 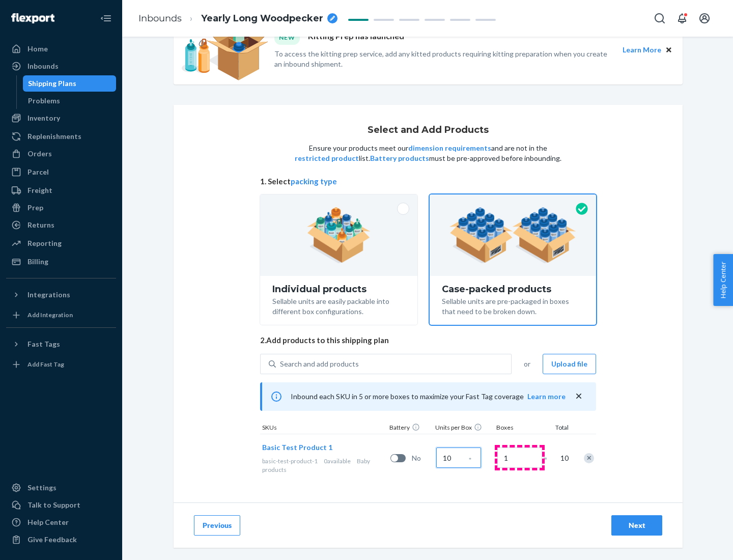 I want to click on button: restricted product, so click(x=327, y=158).